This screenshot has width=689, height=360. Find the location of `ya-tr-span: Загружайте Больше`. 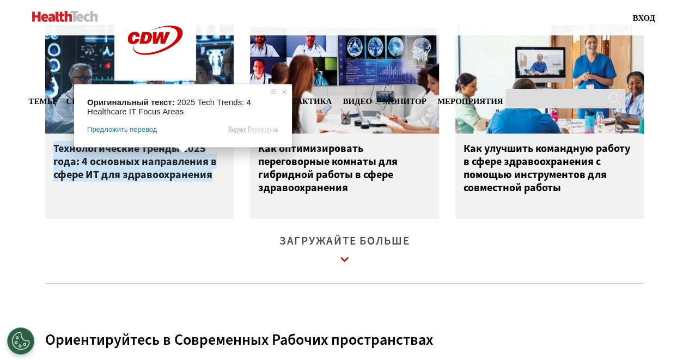

ya-tr-span: Загружайте Больше is located at coordinates (345, 240).